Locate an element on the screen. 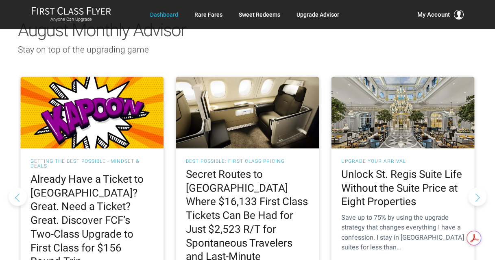 This screenshot has width=495, height=260. h3: Upgrade Your Arrival is located at coordinates (403, 161).